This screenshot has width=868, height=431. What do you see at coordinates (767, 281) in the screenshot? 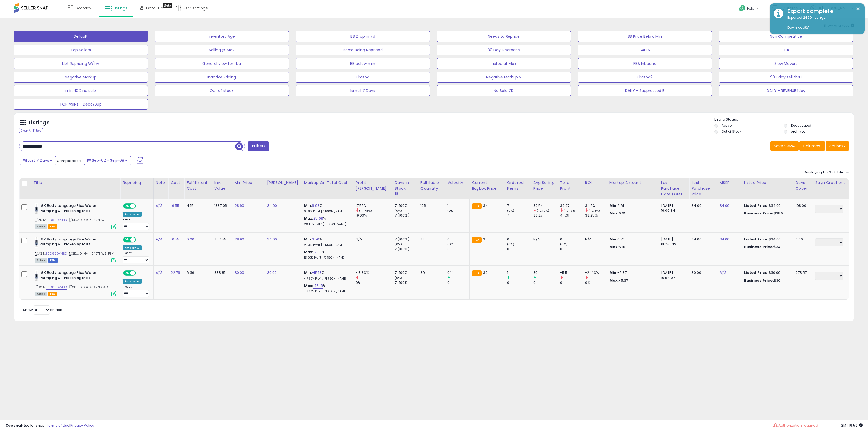
I see `div: $30` at bounding box center [767, 281].